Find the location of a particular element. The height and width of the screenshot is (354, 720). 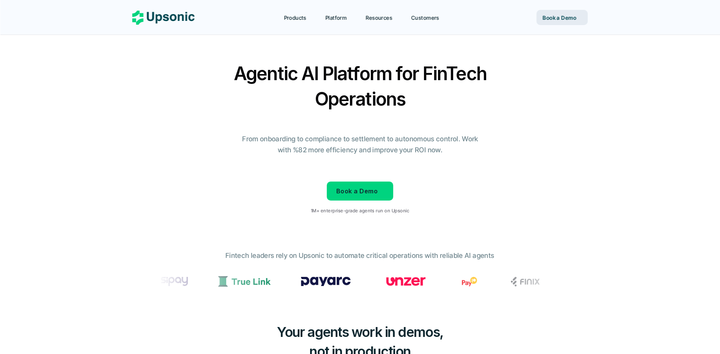

p: From onboarding to compliance to settlement to autonomous control. Work with %82 more efficiency ... is located at coordinates (360, 145).